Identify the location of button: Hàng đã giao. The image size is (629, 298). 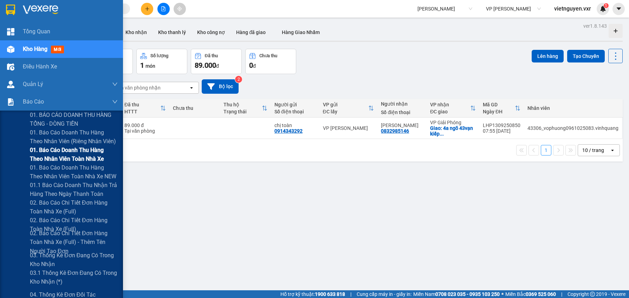
(251, 32).